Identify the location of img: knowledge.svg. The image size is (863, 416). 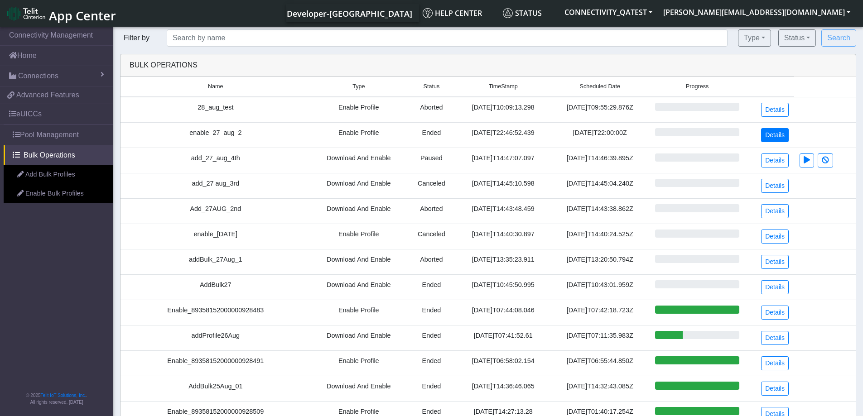
(427, 13).